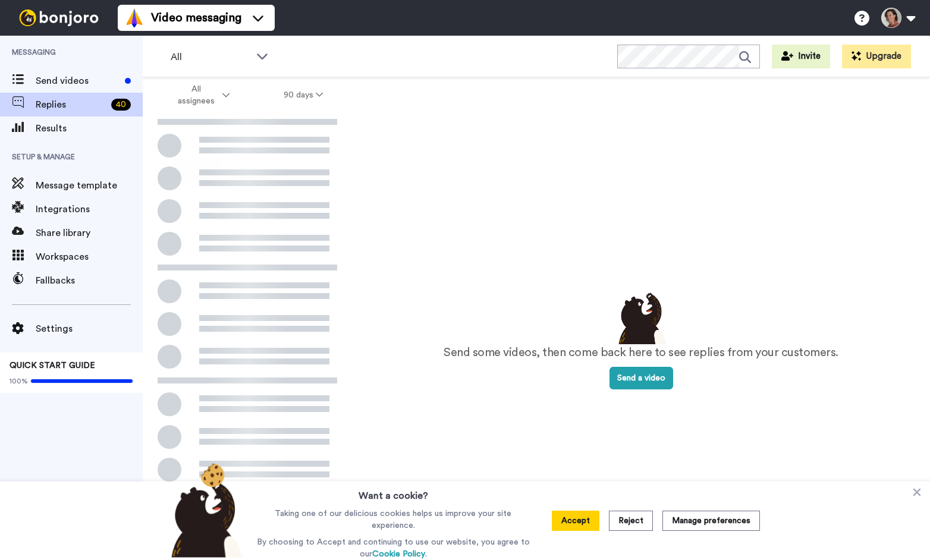 The height and width of the screenshot is (560, 930). I want to click on span: 100%, so click(18, 381).